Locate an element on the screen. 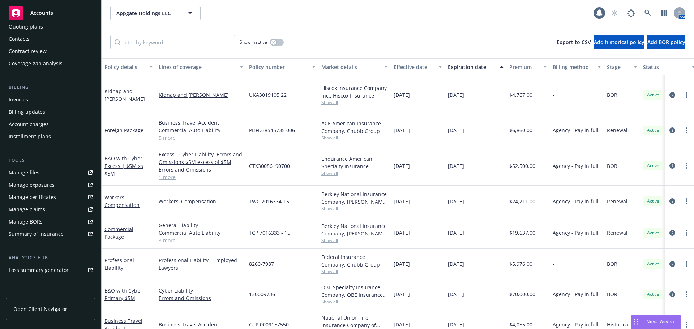 Image resolution: width=694 pixels, height=329 pixels. button: Appgate Holdings LLC is located at coordinates (156, 13).